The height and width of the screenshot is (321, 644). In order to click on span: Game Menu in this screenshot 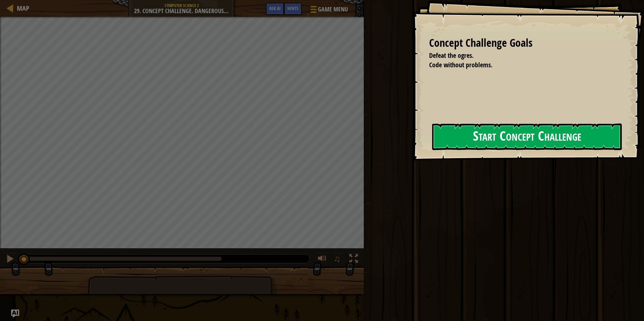, I will do `click(333, 9)`.